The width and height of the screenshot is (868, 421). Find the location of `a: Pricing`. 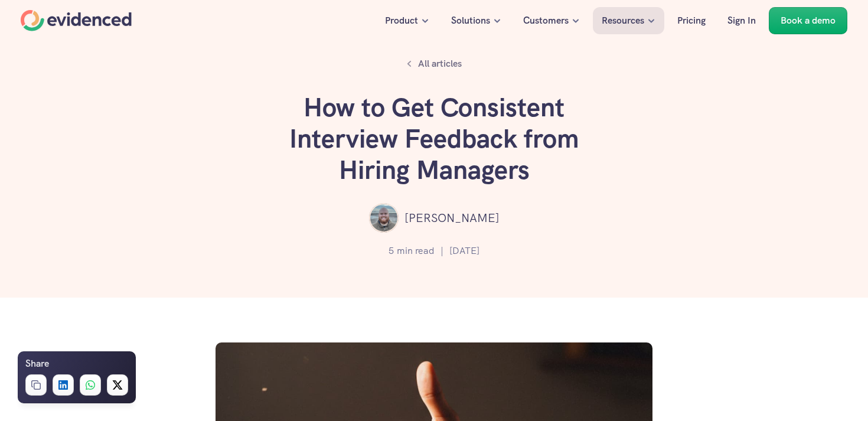

a: Pricing is located at coordinates (691, 21).